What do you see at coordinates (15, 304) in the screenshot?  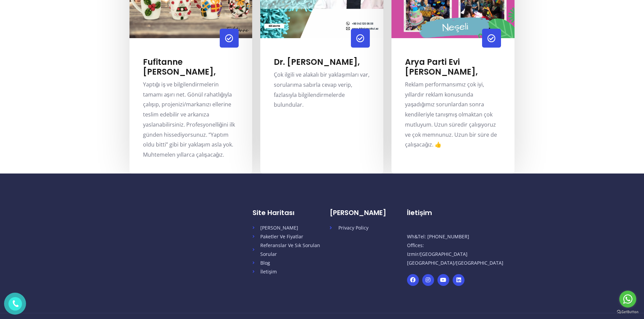 I see `img: phone.png` at bounding box center [15, 304].